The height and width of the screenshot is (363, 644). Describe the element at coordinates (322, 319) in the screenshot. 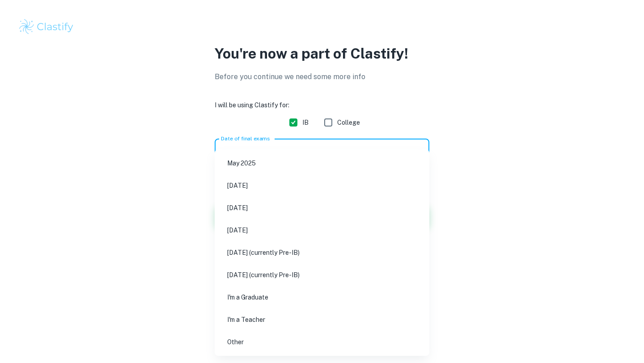

I see `li: I'm a Teacher` at that location.